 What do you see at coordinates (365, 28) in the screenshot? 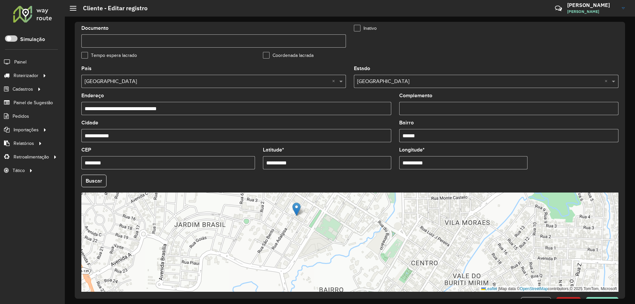
I see `label: Inativo` at bounding box center [365, 28].